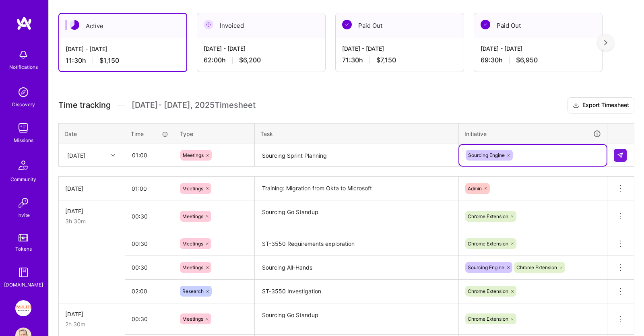 The image size is (644, 336). I want to click on img: guide book, so click(23, 272).